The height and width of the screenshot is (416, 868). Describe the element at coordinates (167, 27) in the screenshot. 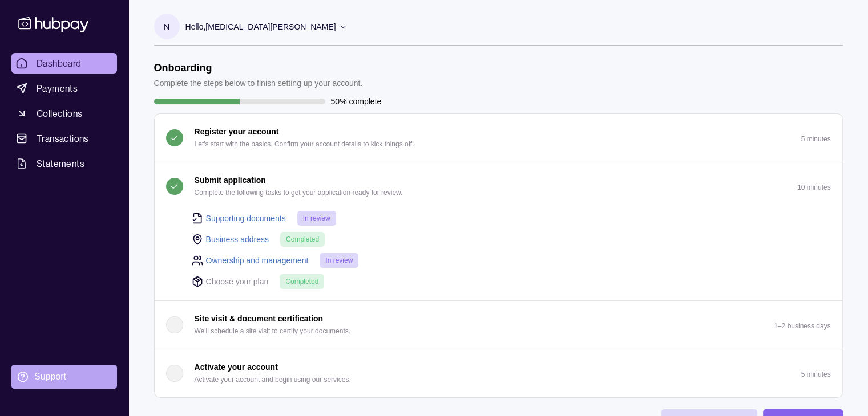

I see `p: N` at that location.